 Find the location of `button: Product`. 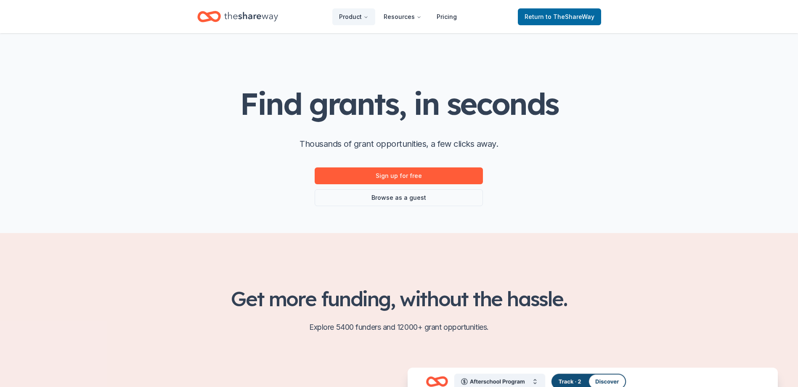

button: Product is located at coordinates (354, 17).